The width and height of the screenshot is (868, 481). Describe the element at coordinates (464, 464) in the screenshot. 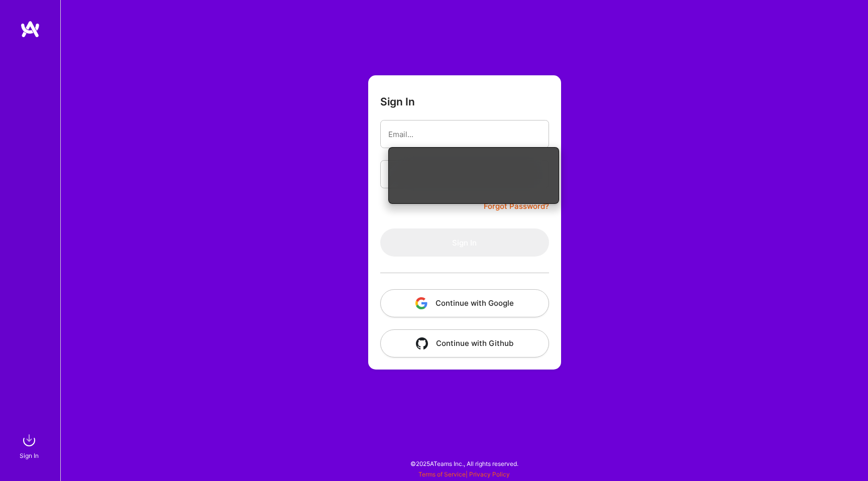

I see `div: © 2025 ATeams Inc., All rights reserved.` at that location.